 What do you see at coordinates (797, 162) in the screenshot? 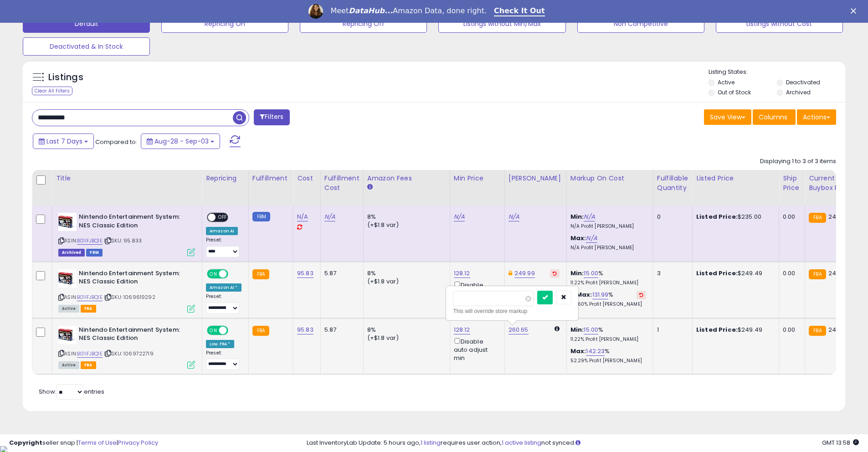
I see `div: Displaying 1 to 3 of 3 items` at bounding box center [797, 162].